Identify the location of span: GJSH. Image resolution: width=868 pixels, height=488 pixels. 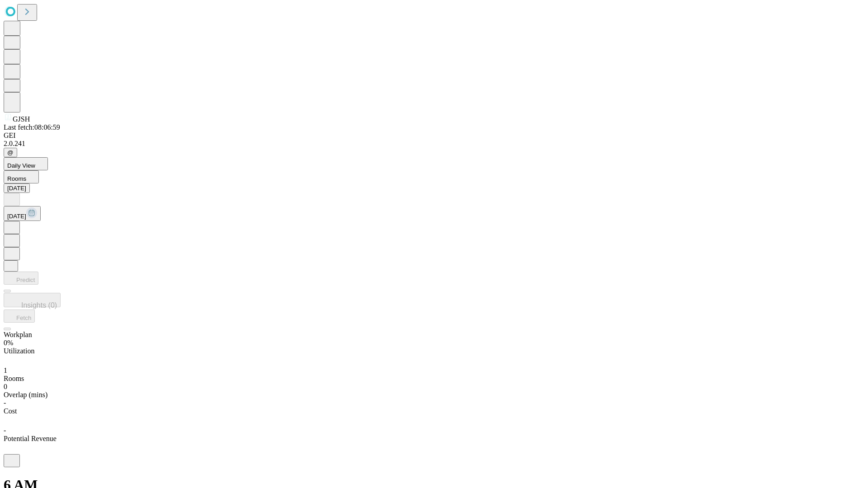
(21, 119).